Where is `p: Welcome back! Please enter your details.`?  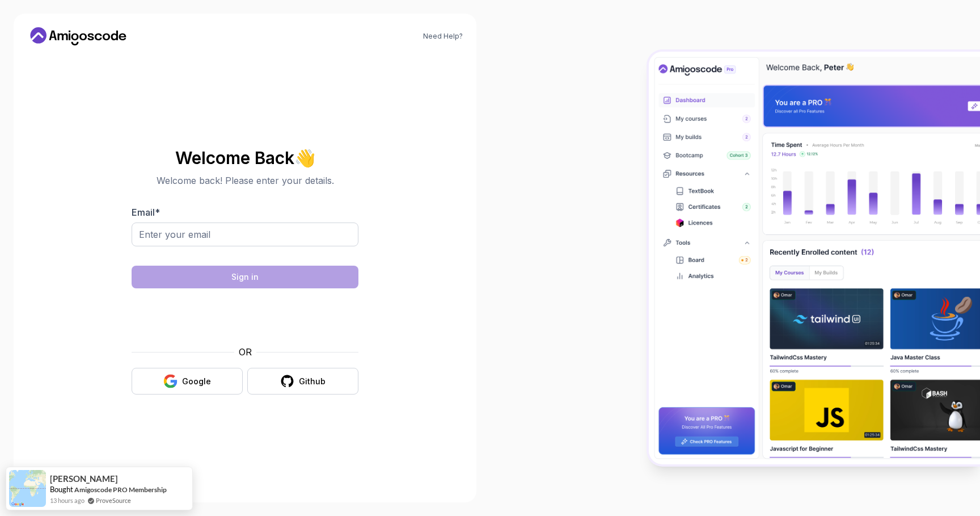
p: Welcome back! Please enter your details. is located at coordinates (245, 181).